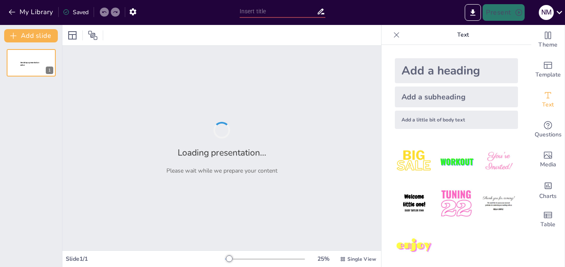 The height and width of the screenshot is (267, 565). What do you see at coordinates (222, 153) in the screenshot?
I see `h2: Loading presentation...` at bounding box center [222, 153].